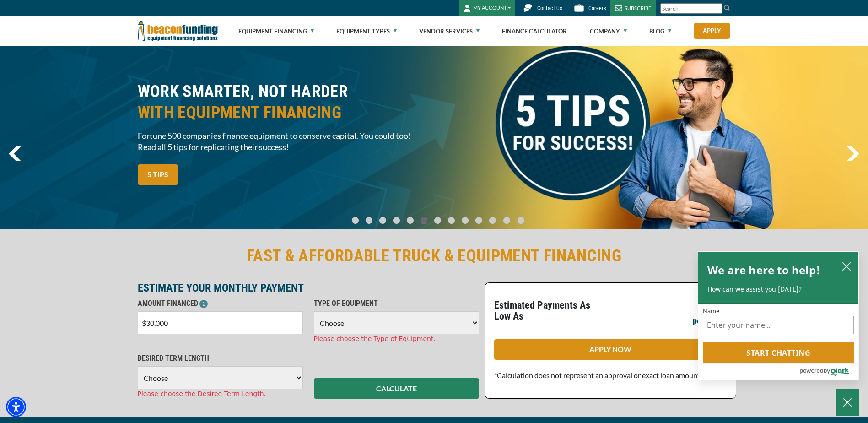 The width and height of the screenshot is (868, 423). I want to click on span: by, so click(827, 370).